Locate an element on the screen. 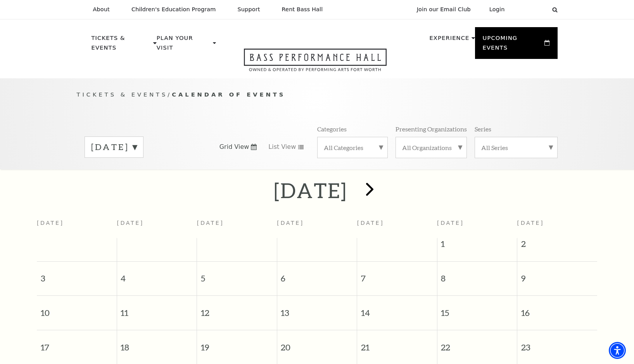  span: 19 is located at coordinates (236, 344).